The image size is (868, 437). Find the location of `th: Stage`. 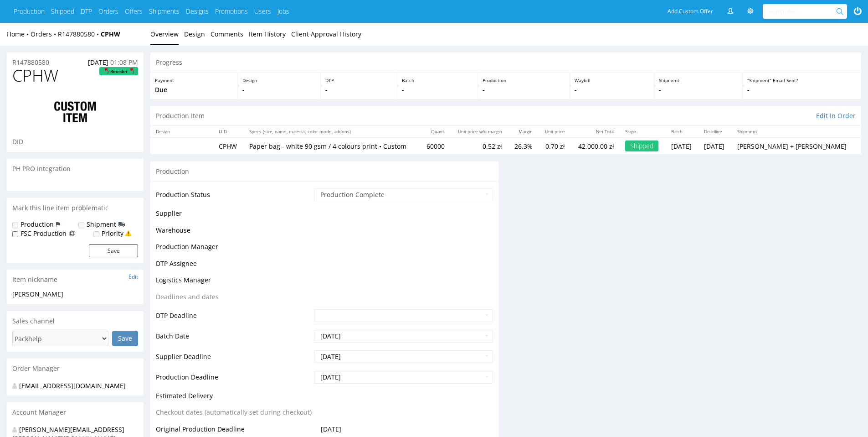

th: Stage is located at coordinates (642, 131).